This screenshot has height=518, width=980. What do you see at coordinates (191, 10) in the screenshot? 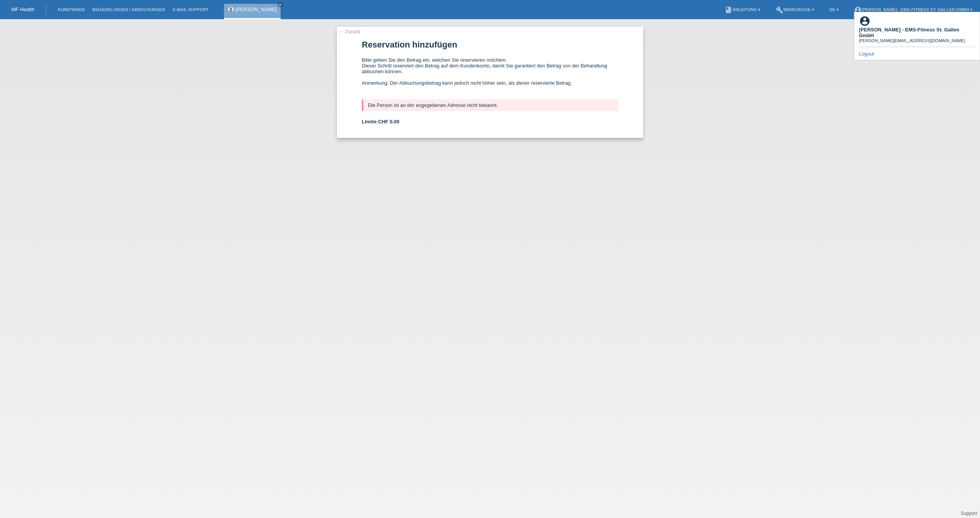
I see `a: E-Mail Support` at bounding box center [191, 10].